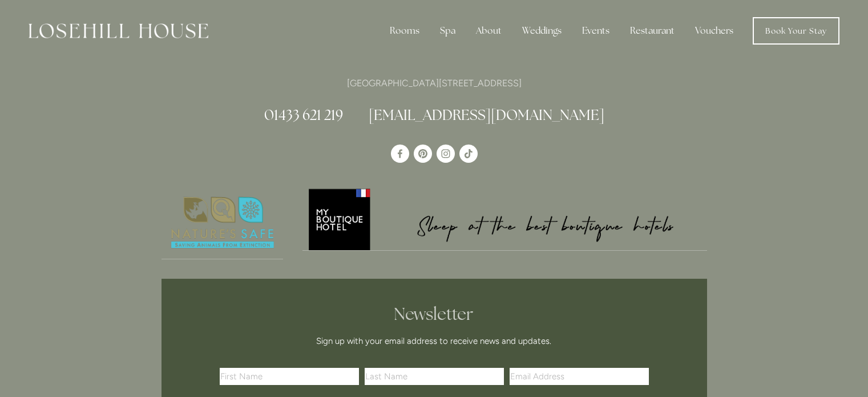  I want to click on a: Nature's Safe - Logo, so click(223, 223).